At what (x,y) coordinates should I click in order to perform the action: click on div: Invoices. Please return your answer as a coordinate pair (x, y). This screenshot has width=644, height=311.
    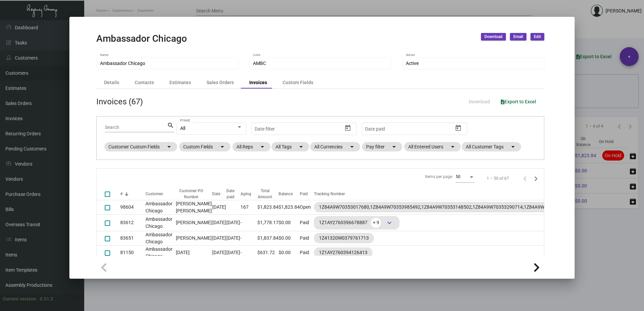
    Looking at the image, I should click on (258, 83).